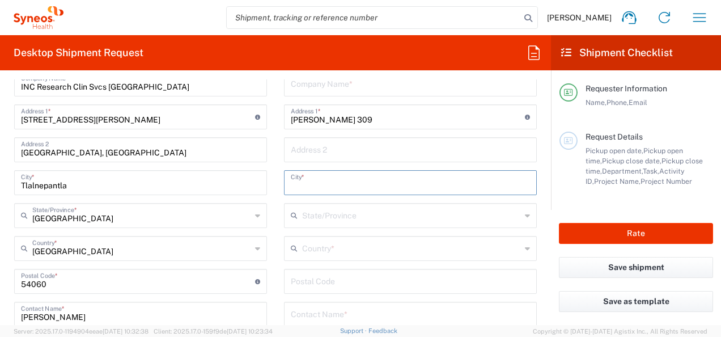 Image resolution: width=721 pixels, height=337 pixels. Describe the element at coordinates (626, 88) in the screenshot. I see `span: Requester Information` at that location.